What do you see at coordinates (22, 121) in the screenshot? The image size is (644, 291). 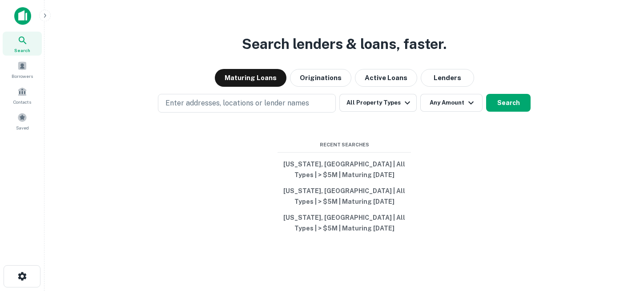 I see `a: Saved` at bounding box center [22, 121].